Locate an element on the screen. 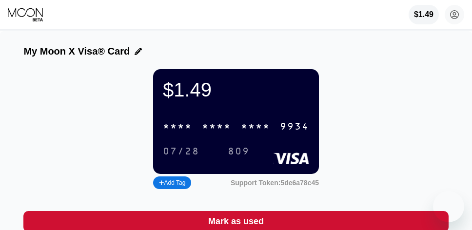 This screenshot has width=472, height=230. div: Support Token:5de6a78c45 is located at coordinates (274, 183).